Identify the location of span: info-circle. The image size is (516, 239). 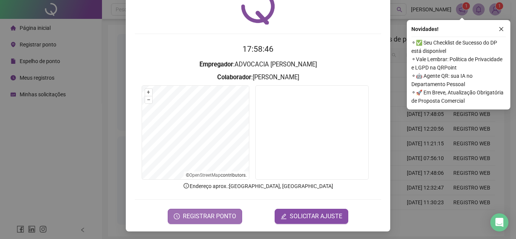
(186, 186).